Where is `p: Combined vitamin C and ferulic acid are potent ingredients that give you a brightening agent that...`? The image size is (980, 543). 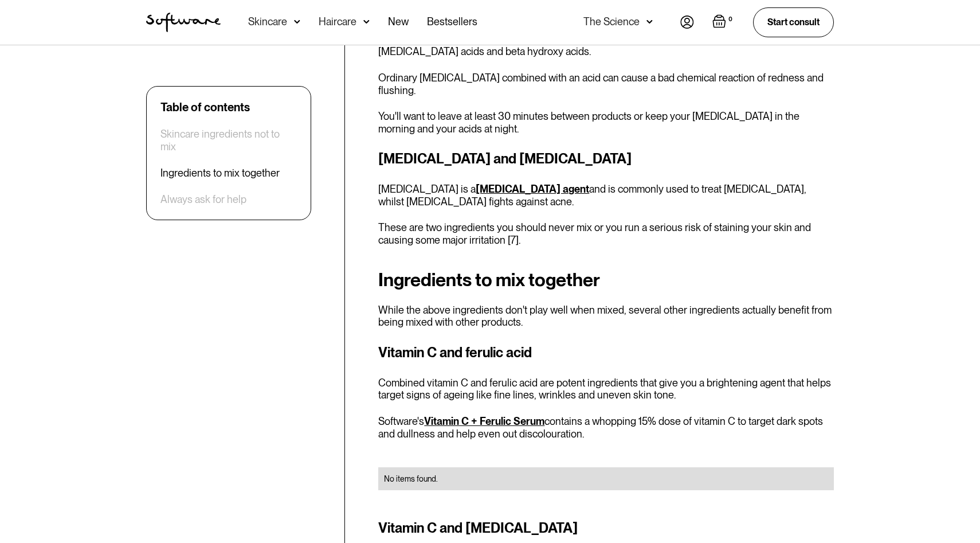 p: Combined vitamin C and ferulic acid are potent ingredients that give you a brightening agent that... is located at coordinates (606, 388).